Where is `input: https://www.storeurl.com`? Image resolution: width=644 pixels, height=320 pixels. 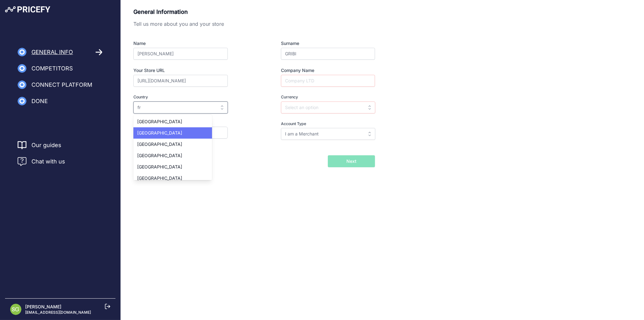 input: https://www.storeurl.com is located at coordinates (180, 81).